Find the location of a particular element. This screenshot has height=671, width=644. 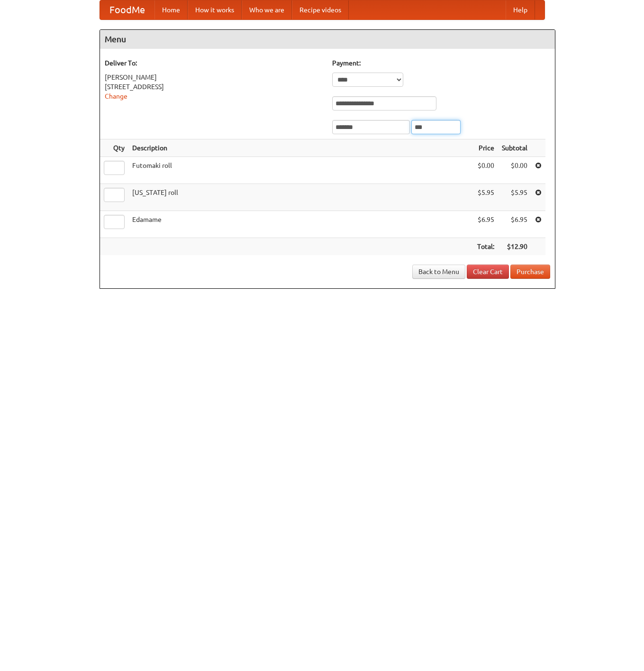

a: FoodMe is located at coordinates (127, 10).